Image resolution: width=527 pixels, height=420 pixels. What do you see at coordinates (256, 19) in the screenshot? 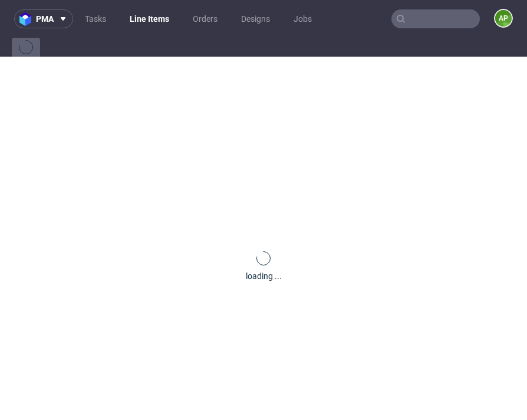
I see `a: Designs` at bounding box center [256, 19].